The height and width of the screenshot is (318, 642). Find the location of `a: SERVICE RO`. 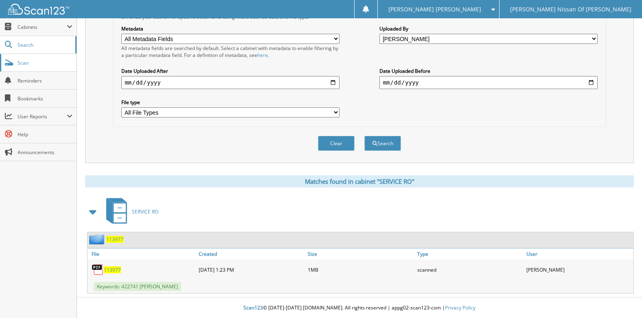

a: SERVICE RO is located at coordinates (130, 212).